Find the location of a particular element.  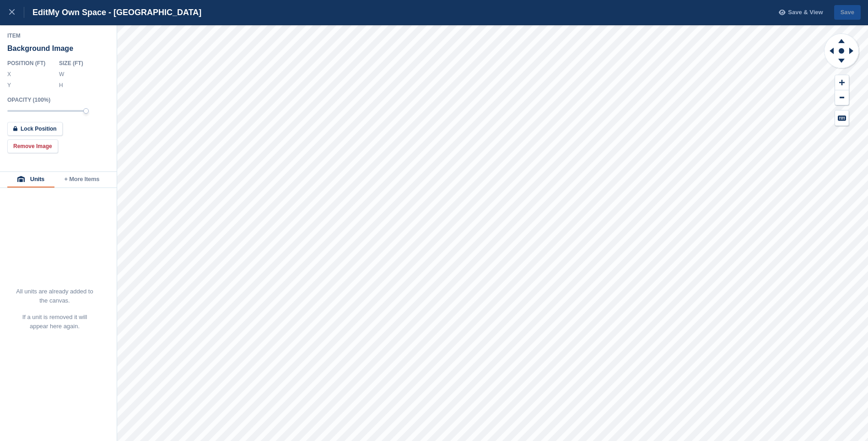

button: Lock Position is located at coordinates (35, 129).